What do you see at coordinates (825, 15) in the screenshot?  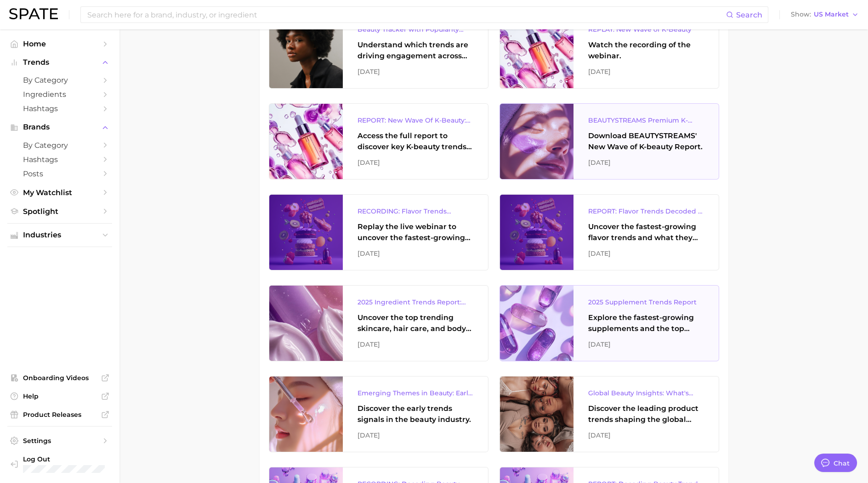 I see `button: ShowUS Market` at bounding box center [825, 15].